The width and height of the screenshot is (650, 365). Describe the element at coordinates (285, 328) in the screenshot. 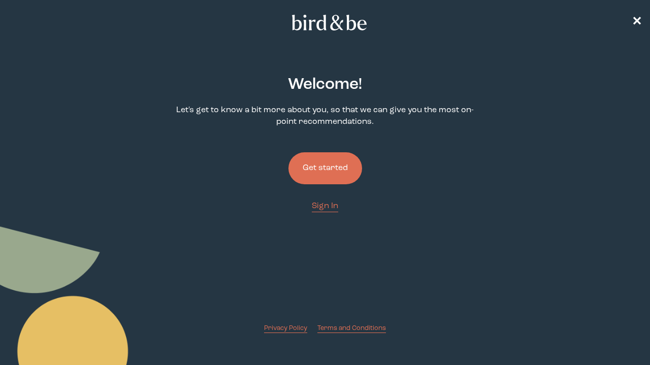

I see `a: Privacy Policy` at that location.